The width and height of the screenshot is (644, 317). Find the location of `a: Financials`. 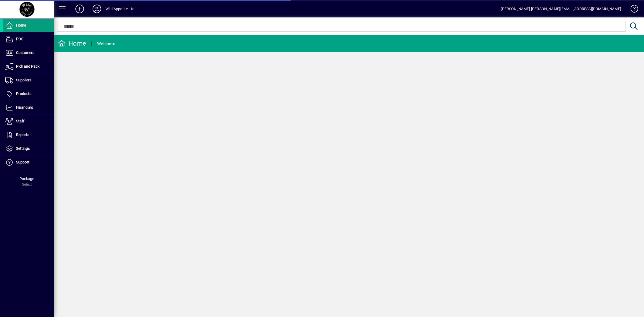

a: Financials is located at coordinates (28, 108).